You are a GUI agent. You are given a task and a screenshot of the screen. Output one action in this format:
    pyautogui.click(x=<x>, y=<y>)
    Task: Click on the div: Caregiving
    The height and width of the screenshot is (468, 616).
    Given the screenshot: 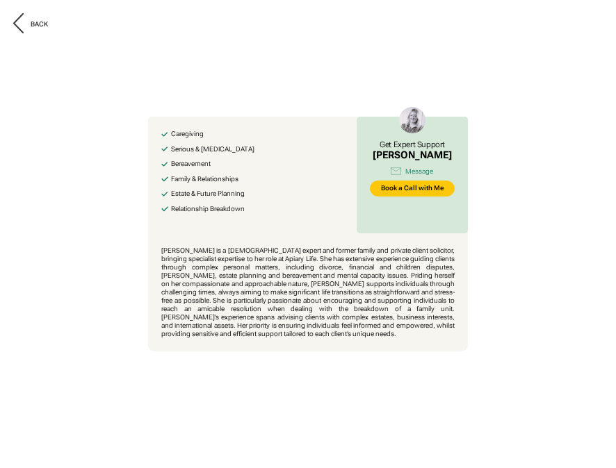 What is the action you would take?
    pyautogui.click(x=187, y=134)
    